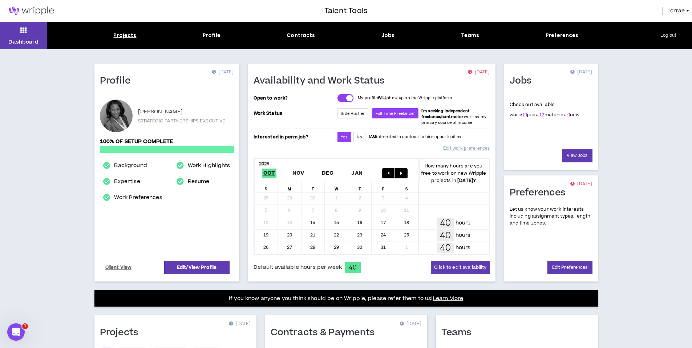  I want to click on a: Work Preferences, so click(138, 198).